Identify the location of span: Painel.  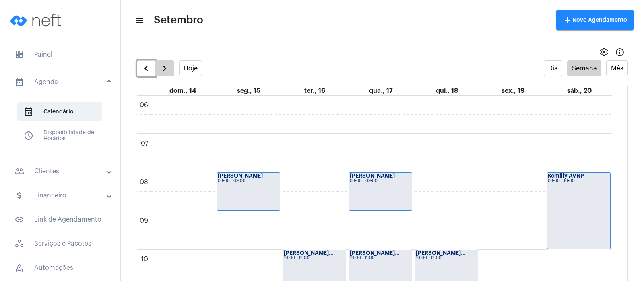
(60, 55).